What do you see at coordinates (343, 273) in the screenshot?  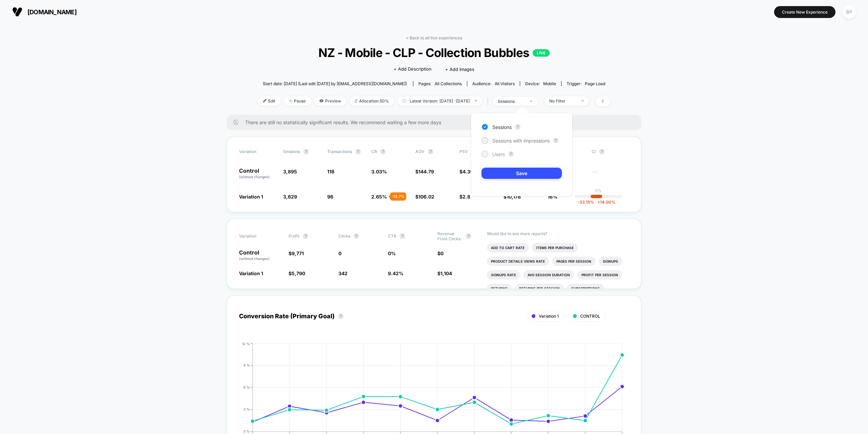 I see `span: 342` at bounding box center [343, 273].